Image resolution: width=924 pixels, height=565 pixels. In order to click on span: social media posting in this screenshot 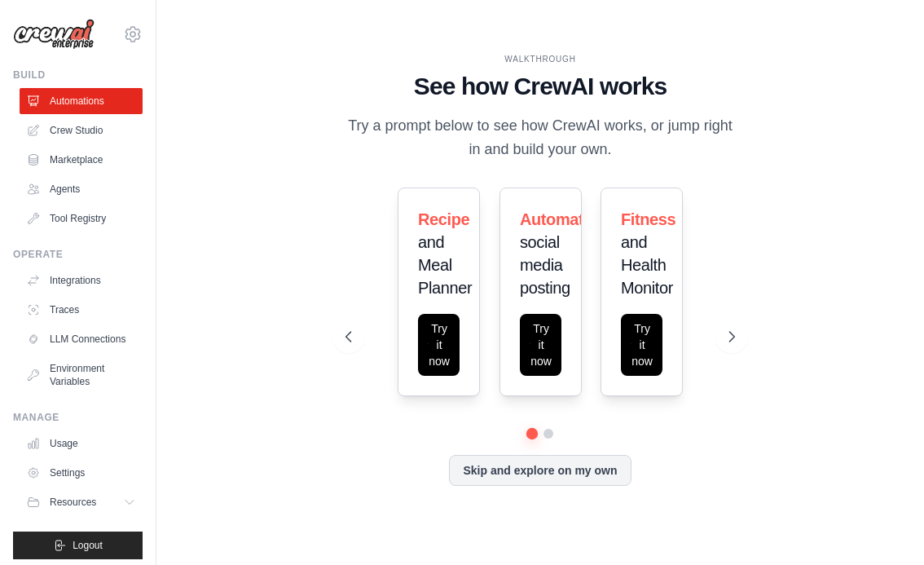, I will do `click(545, 264)`.